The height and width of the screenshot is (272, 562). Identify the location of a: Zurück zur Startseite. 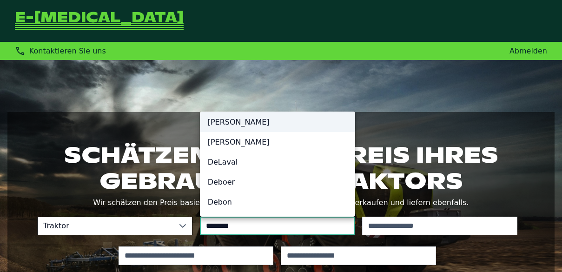
(99, 21).